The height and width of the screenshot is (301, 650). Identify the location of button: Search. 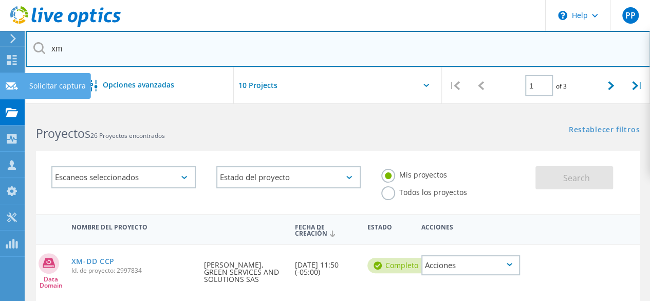
(574, 177).